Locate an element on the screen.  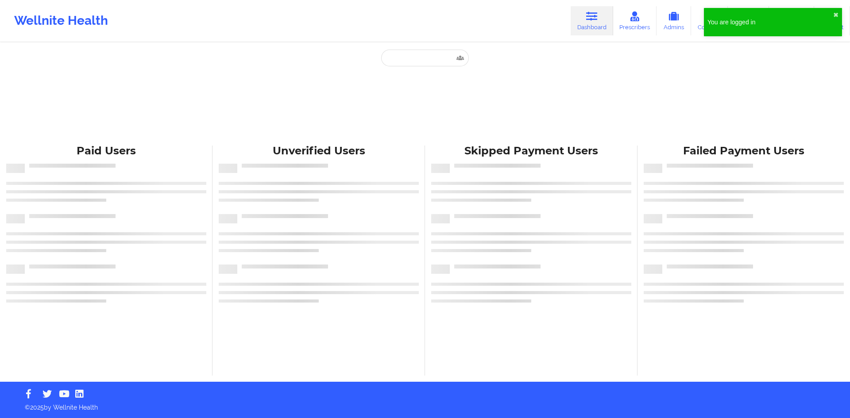
a: Admins is located at coordinates (674, 21).